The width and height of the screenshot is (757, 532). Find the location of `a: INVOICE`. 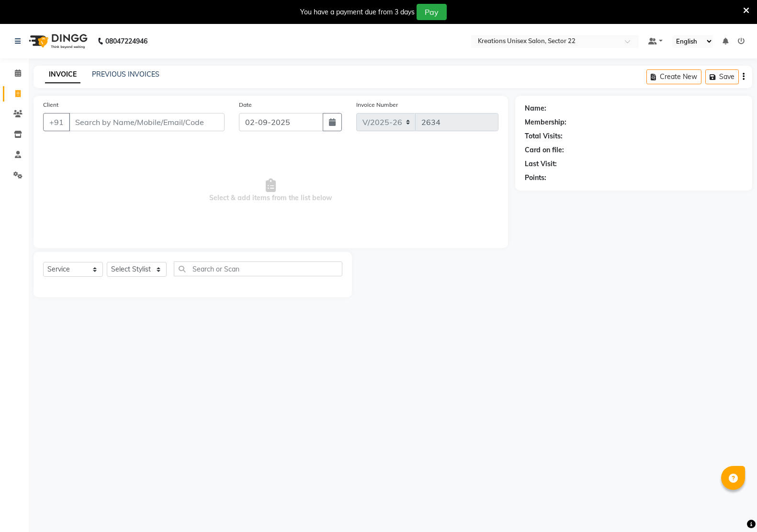

a: INVOICE is located at coordinates (63, 75).